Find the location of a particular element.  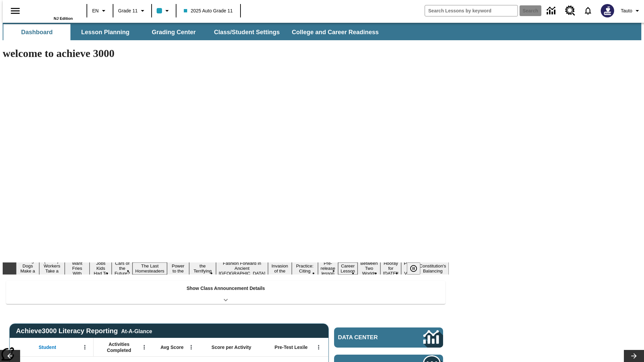

button: Slide 6 The Last Homesteaders is located at coordinates (149, 269).